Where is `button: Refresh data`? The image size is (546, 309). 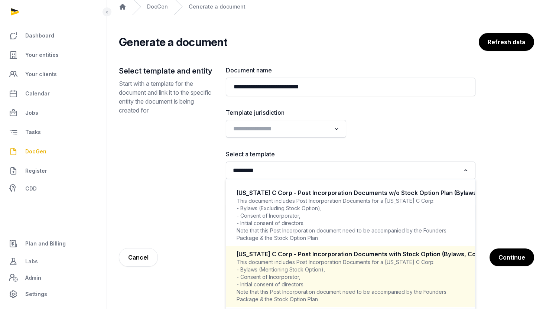
button: Refresh data is located at coordinates (506, 42).